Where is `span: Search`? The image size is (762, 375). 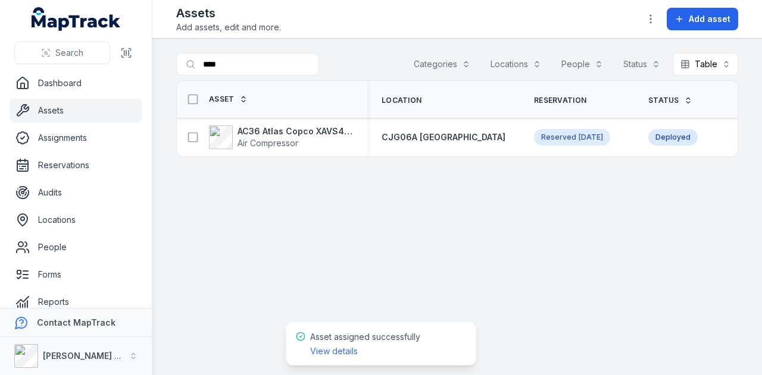
span: Search is located at coordinates (69, 53).